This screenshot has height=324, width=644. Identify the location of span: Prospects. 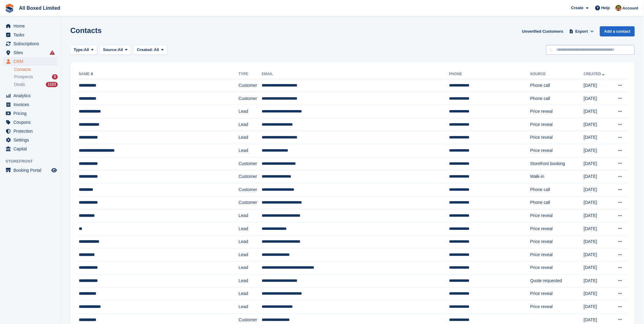
(24, 77).